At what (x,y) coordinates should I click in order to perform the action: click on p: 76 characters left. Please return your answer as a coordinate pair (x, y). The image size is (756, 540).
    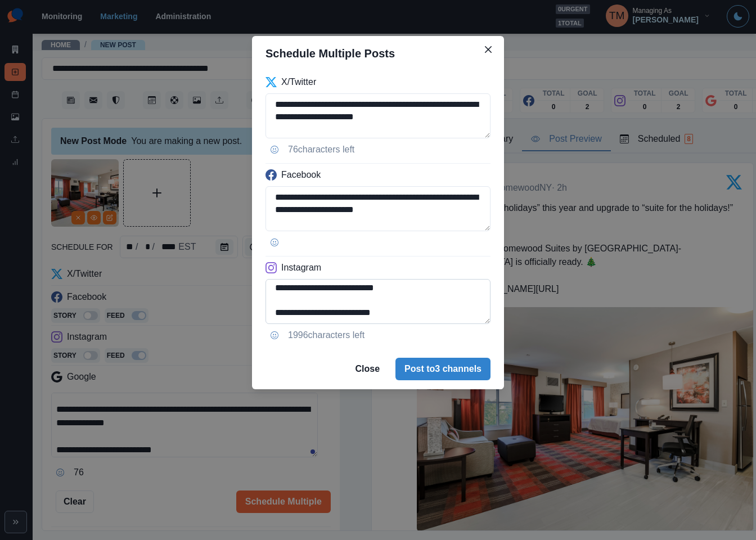
    Looking at the image, I should click on (321, 150).